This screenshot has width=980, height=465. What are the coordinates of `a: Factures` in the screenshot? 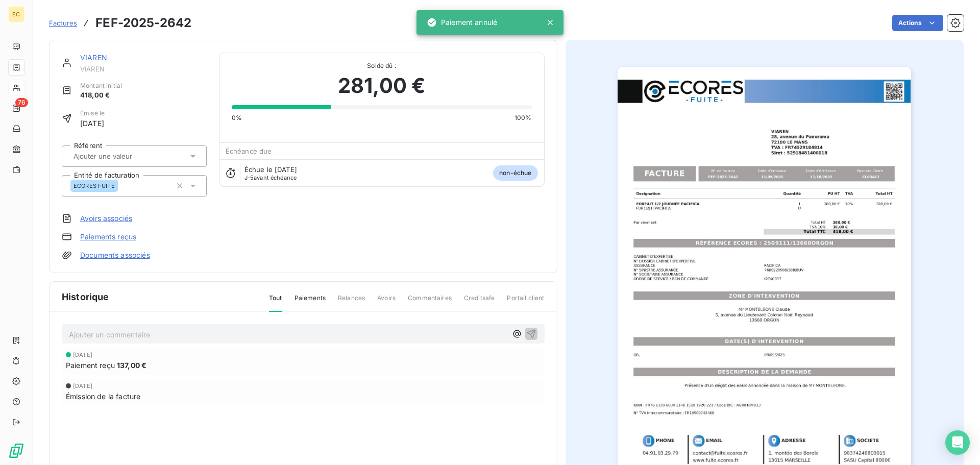 It's located at (63, 23).